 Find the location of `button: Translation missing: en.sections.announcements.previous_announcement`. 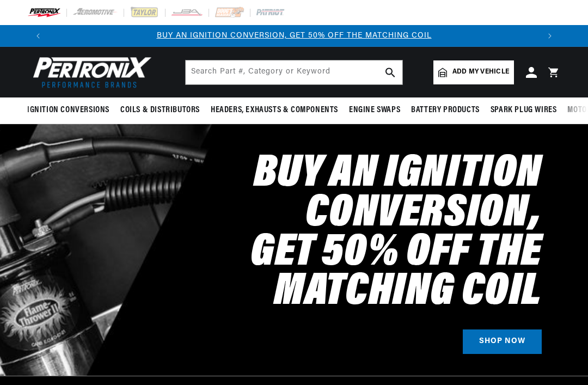

button: Translation missing: en.sections.announcements.previous_announcement is located at coordinates (38, 36).